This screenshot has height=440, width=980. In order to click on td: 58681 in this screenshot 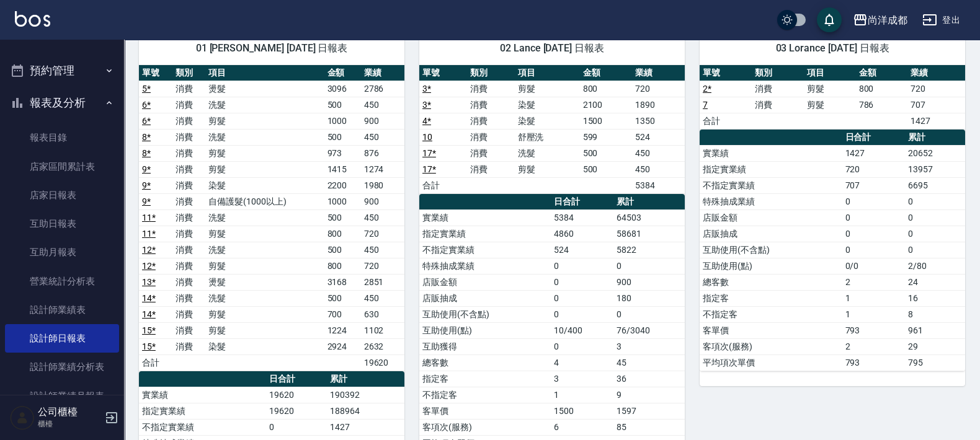, I will do `click(649, 233)`.